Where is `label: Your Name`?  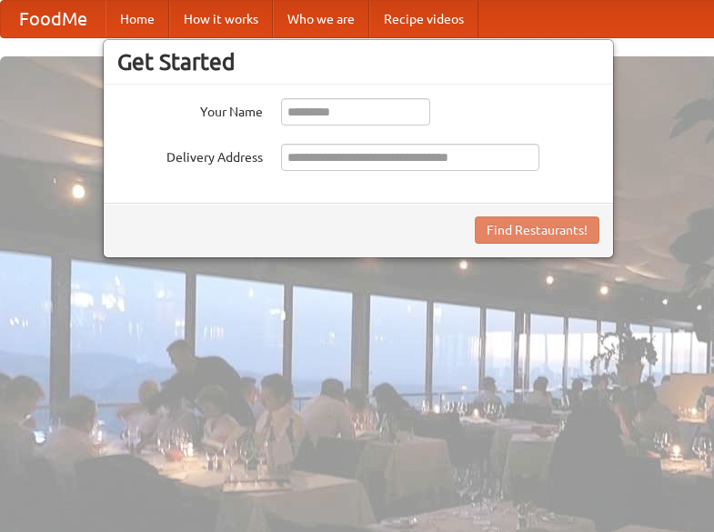 label: Your Name is located at coordinates (190, 109).